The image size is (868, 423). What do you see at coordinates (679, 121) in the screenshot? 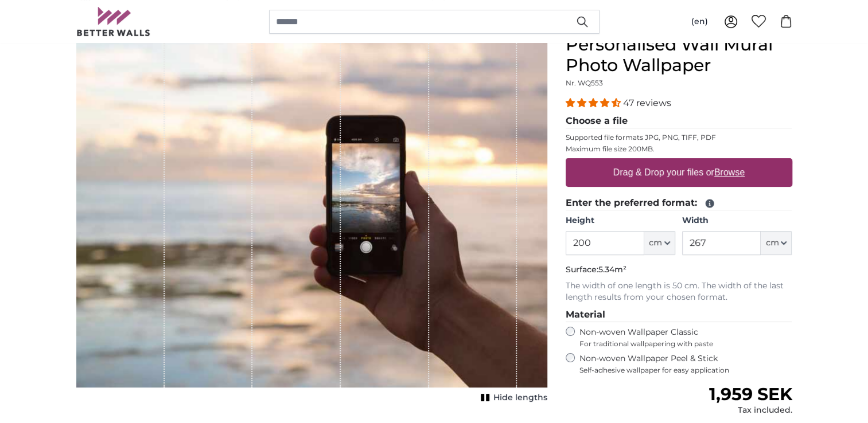
I see `legend: Choose a file` at bounding box center [679, 121].